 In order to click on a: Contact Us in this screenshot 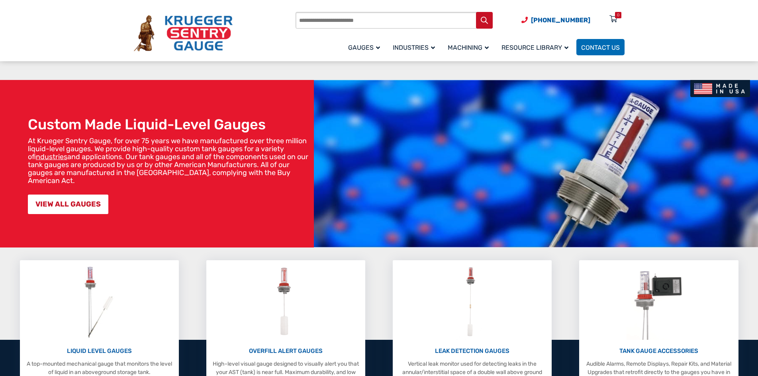, I will do `click(600, 47)`.